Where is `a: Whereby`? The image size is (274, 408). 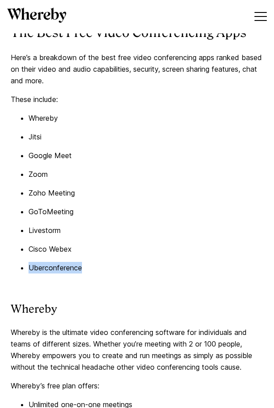 a: Whereby is located at coordinates (37, 16).